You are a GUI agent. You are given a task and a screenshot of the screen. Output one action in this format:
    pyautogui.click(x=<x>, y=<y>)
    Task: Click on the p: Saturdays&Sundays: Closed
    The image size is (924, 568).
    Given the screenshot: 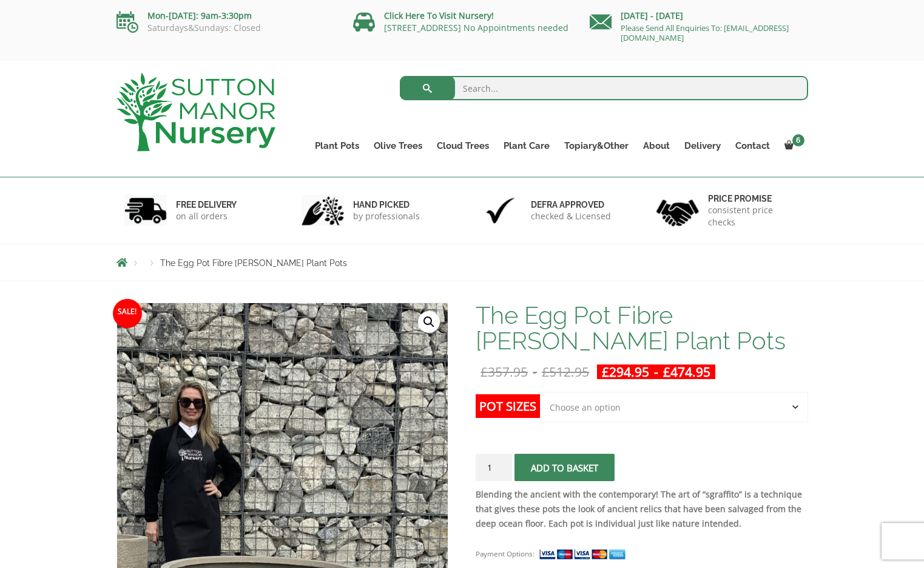 What is the action you would take?
    pyautogui.click(x=226, y=28)
    